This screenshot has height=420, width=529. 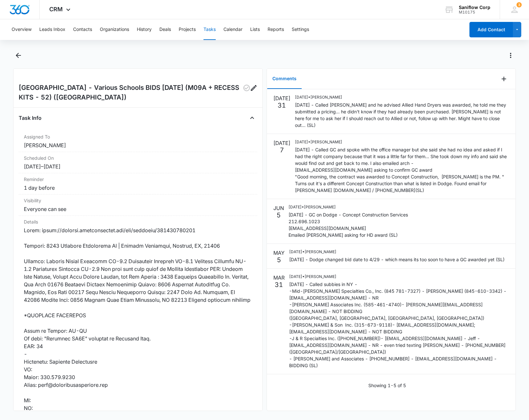 I want to click on button: Calendar, so click(x=232, y=29).